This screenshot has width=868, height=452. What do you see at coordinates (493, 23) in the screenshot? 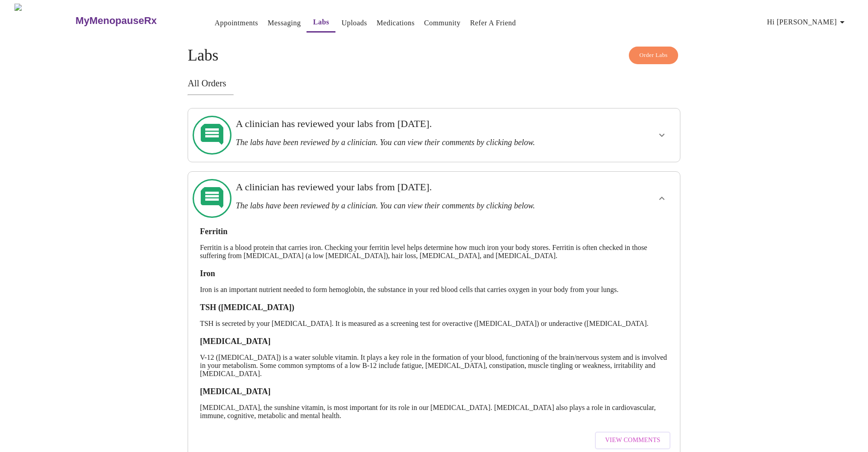
I see `a: Refer a Friend` at bounding box center [493, 23].